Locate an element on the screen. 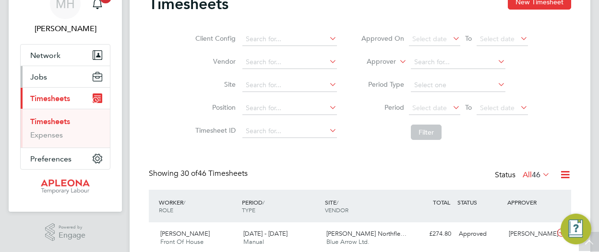  div: SITE is located at coordinates (364, 206).